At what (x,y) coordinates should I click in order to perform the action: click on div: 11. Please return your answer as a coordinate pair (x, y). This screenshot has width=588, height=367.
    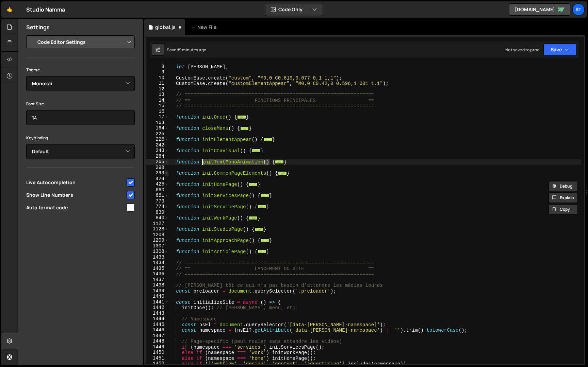
    Looking at the image, I should click on (157, 83).